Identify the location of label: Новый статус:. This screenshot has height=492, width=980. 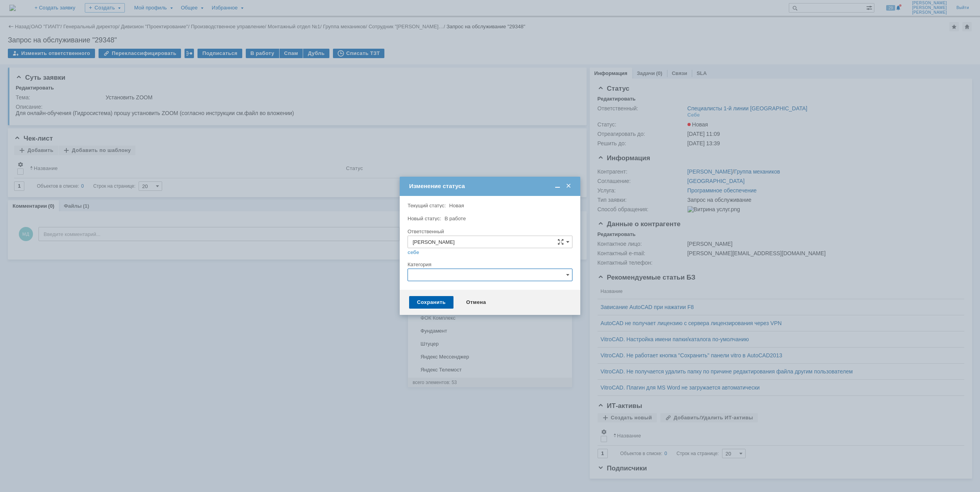
(424, 218).